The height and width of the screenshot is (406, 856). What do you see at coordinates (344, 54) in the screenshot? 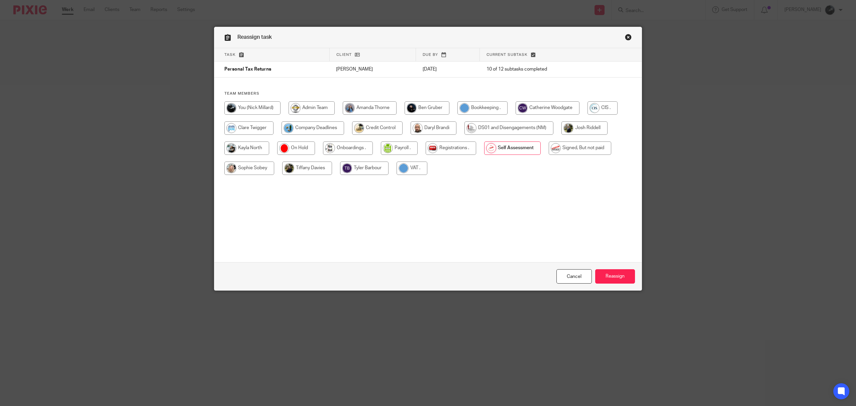
I see `span: Client` at bounding box center [344, 54].